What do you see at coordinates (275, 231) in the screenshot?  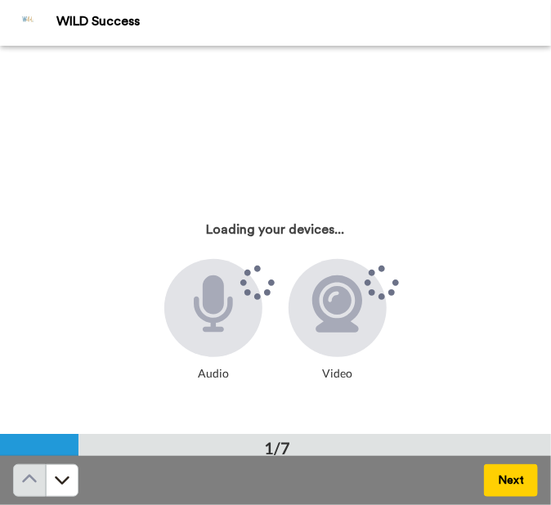 I see `h3: Loading your devices...` at bounding box center [275, 231].